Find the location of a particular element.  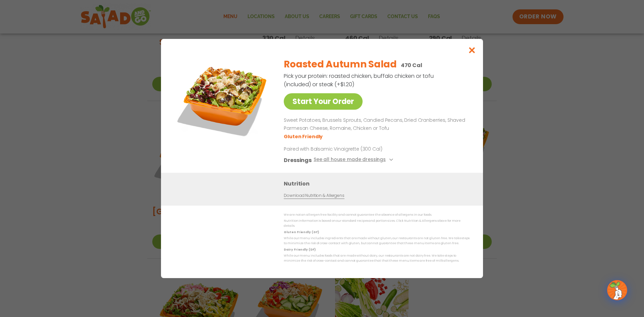

li: Gluten Friendly is located at coordinates (303, 136).